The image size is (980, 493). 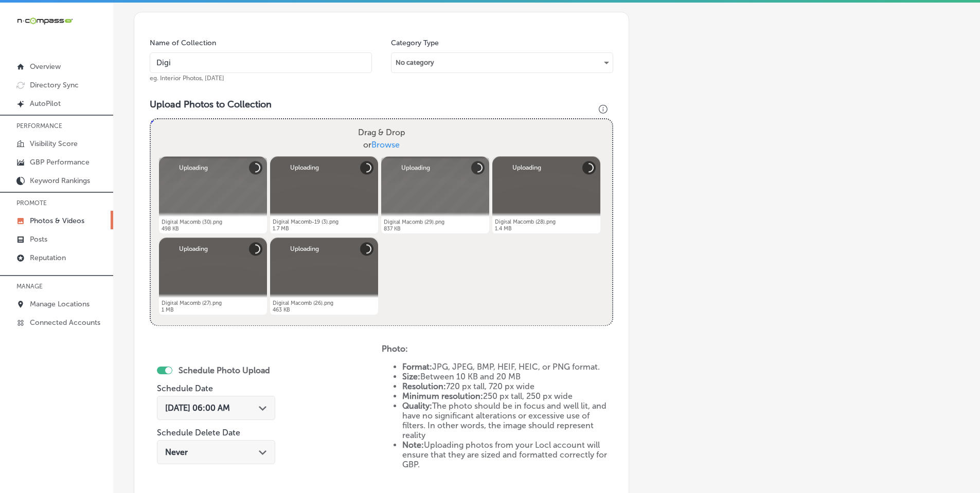 What do you see at coordinates (38, 239) in the screenshot?
I see `p: Posts` at bounding box center [38, 239].